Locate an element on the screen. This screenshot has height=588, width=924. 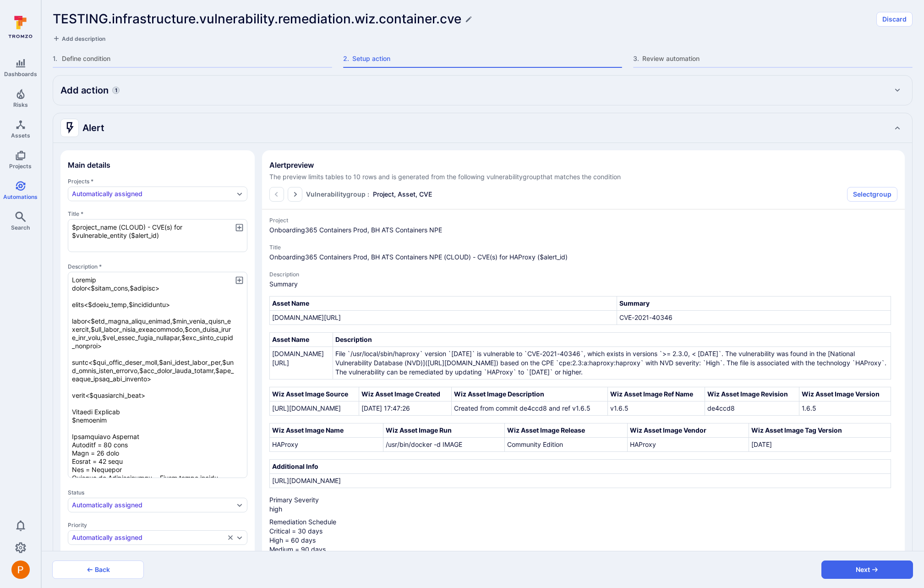
p: Remediation Schedule Critical = 30 days High = 60 days Medium = 90 days Low = Accepted Hygiene or... is located at coordinates (584, 545).